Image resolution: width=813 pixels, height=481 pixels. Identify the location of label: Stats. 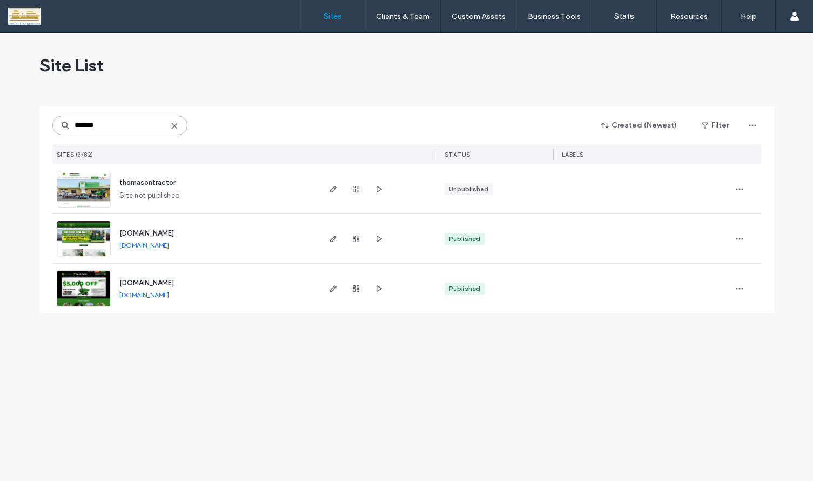
(624, 16).